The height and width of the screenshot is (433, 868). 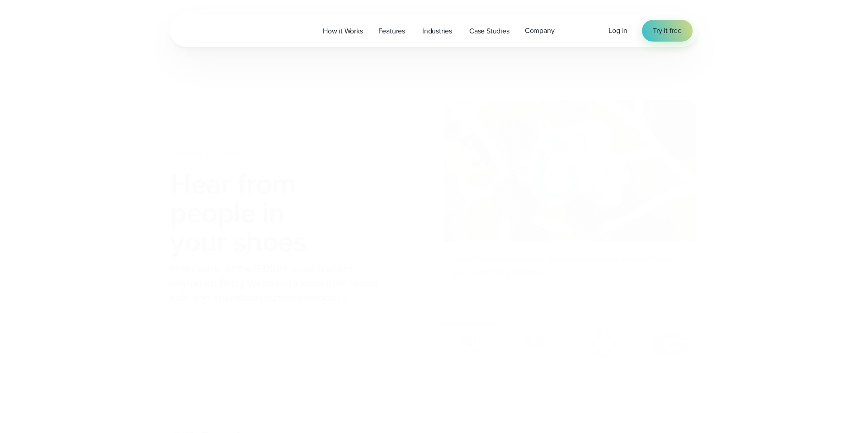 What do you see at coordinates (667, 31) in the screenshot?
I see `span: Try it free` at bounding box center [667, 31].